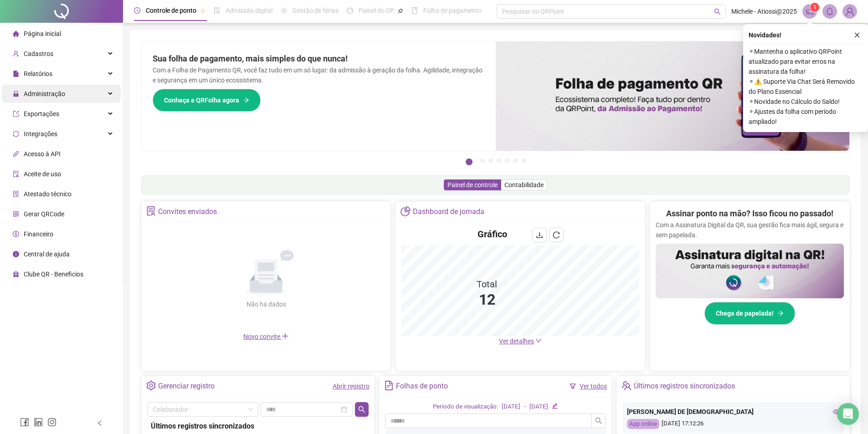 This screenshot has height=434, width=868. Describe the element at coordinates (266, 304) in the screenshot. I see `div: Não há dados` at that location.